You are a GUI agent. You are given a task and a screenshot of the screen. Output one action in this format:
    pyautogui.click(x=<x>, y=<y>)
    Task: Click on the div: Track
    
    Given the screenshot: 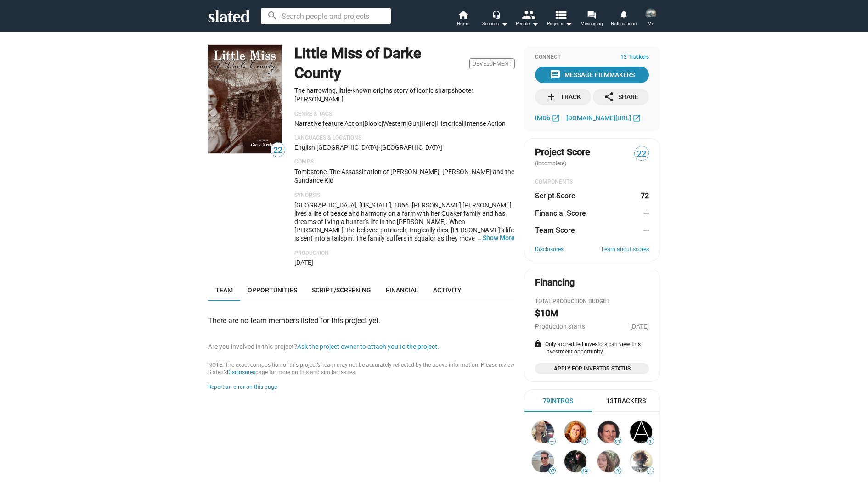 What is the action you would take?
    pyautogui.click(x=563, y=97)
    